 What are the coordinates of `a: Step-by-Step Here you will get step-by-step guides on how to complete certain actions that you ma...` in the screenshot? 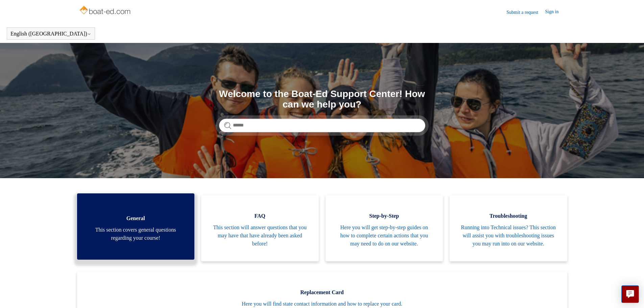 It's located at (384, 228).